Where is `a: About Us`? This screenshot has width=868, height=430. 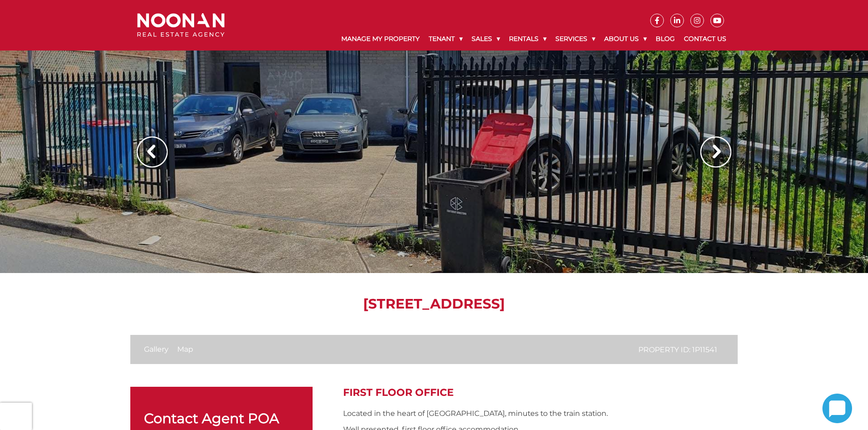
a: About Us is located at coordinates (625, 39).